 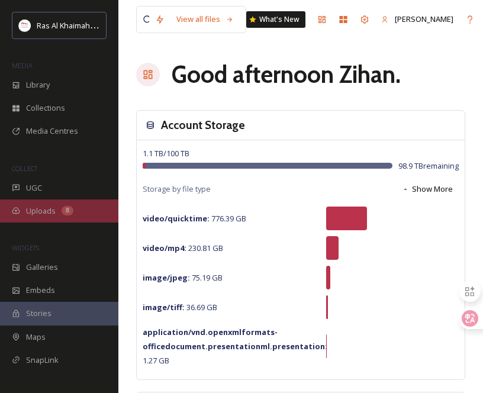 What do you see at coordinates (22, 65) in the screenshot?
I see `span: MEDIA` at bounding box center [22, 65].